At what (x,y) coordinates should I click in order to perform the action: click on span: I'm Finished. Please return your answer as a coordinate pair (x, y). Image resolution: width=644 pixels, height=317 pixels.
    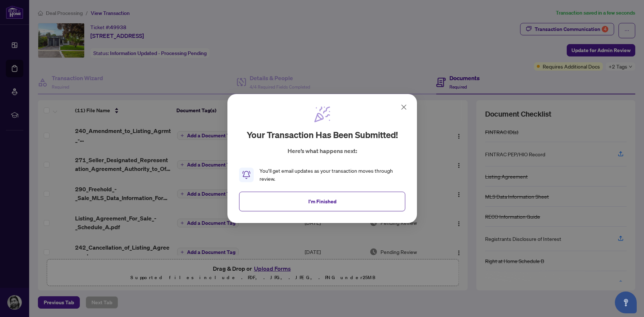
    Looking at the image, I should click on (322, 201).